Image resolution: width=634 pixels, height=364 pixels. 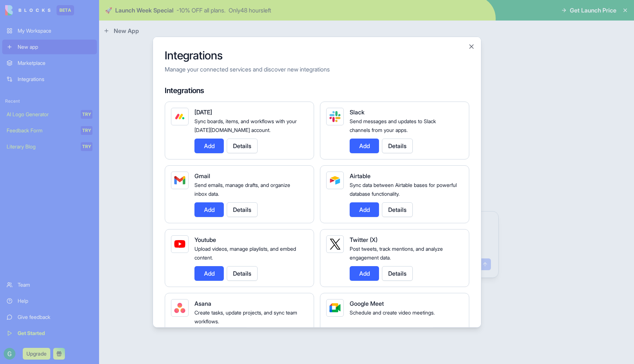 What do you see at coordinates (396, 252) in the screenshot?
I see `span: Post tweets, track mentions, and analyze engagement data.` at bounding box center [396, 252].